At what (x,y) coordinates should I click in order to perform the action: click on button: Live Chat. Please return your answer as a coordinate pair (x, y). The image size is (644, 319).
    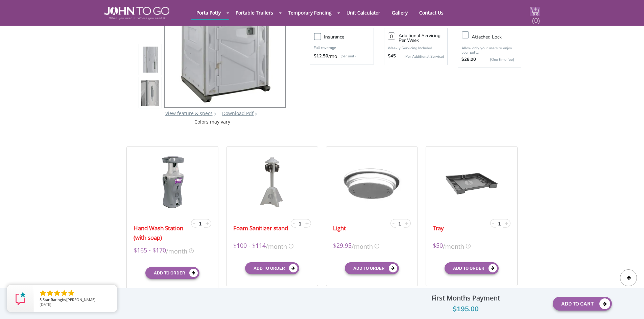
    Looking at the image, I should click on (631, 306).